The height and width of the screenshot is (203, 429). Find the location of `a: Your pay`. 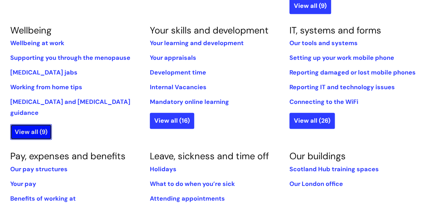

a: Your pay is located at coordinates (23, 184).